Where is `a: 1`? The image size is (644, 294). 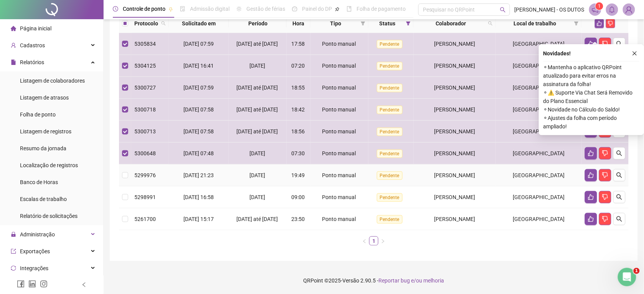
a: 1 is located at coordinates (373, 241).